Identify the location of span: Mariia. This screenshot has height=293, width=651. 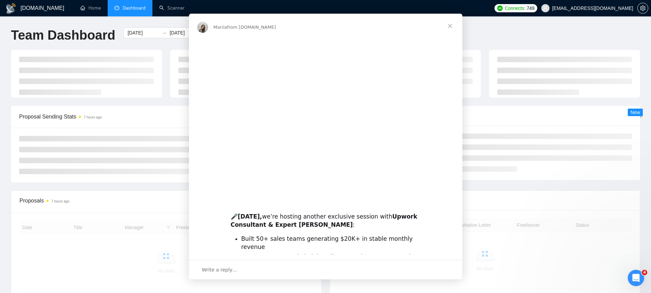
(220, 27).